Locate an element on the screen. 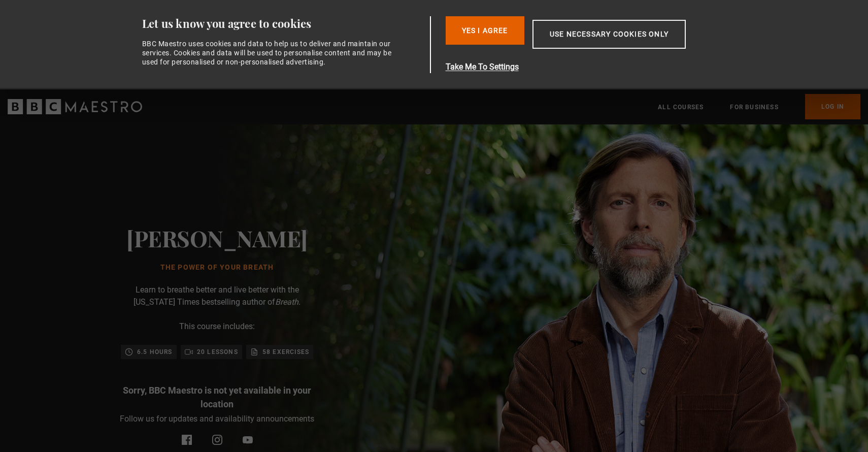  button: Take Me To Settings is located at coordinates (589, 67).